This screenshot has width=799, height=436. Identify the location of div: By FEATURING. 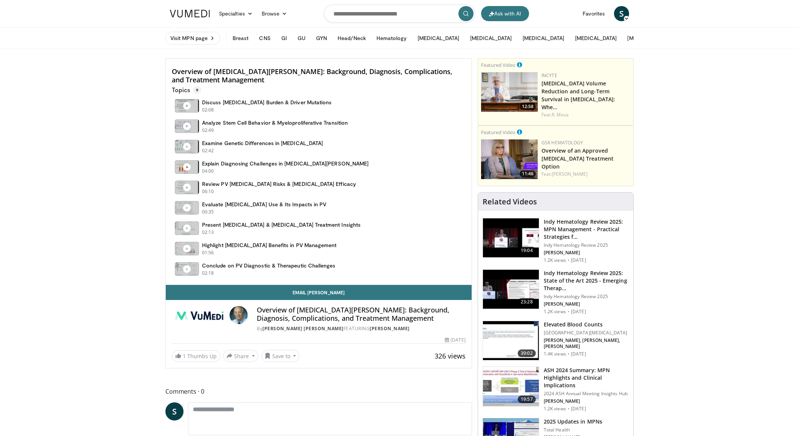
(361, 329).